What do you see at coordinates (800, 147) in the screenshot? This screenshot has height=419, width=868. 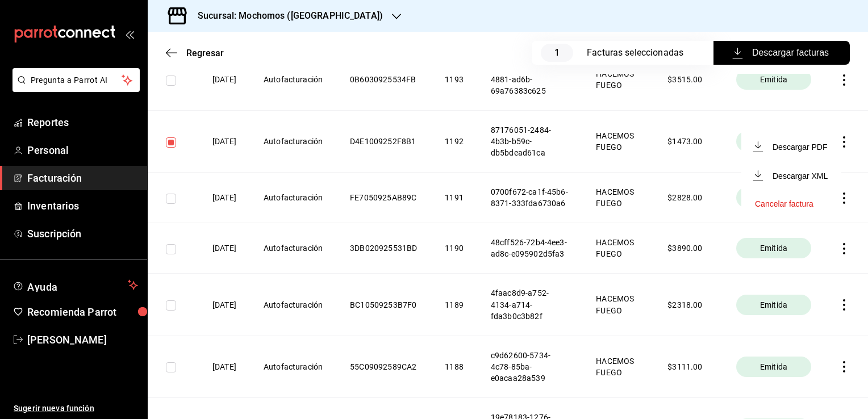 I see `div: Descargar PDF` at bounding box center [800, 147].